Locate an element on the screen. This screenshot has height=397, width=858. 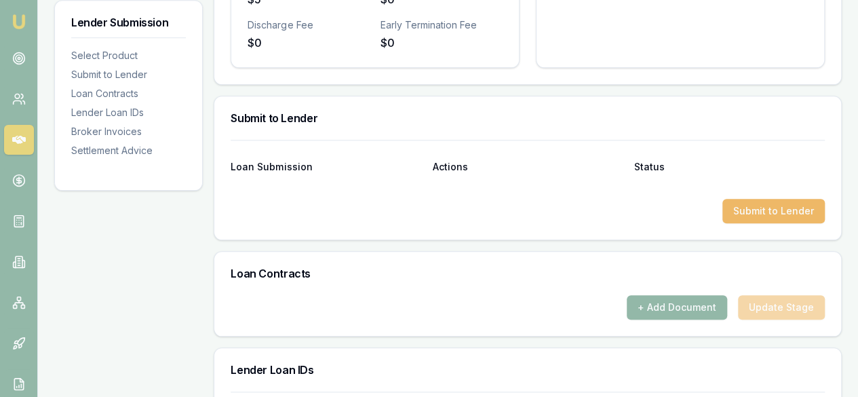
button: + Add Document is located at coordinates (677, 307).